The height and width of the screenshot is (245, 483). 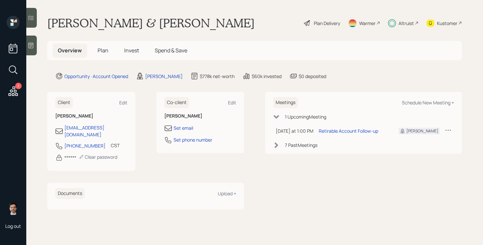 I want to click on span: Spend & Save, so click(x=171, y=50).